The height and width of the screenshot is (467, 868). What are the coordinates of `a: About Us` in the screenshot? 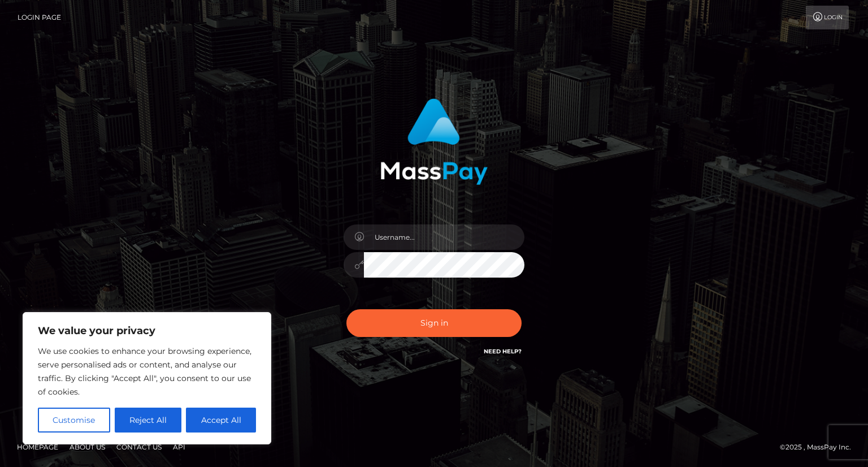 It's located at (87, 446).